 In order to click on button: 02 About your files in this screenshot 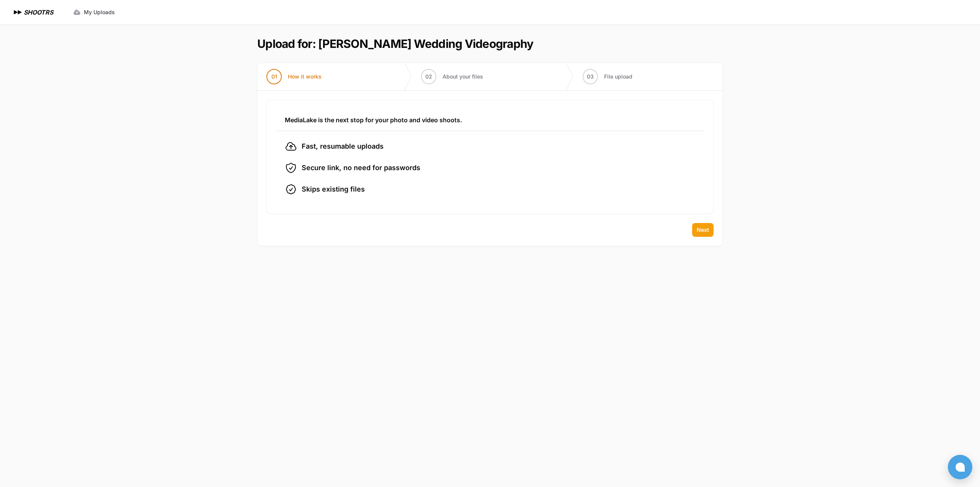, I will do `click(452, 77)`.